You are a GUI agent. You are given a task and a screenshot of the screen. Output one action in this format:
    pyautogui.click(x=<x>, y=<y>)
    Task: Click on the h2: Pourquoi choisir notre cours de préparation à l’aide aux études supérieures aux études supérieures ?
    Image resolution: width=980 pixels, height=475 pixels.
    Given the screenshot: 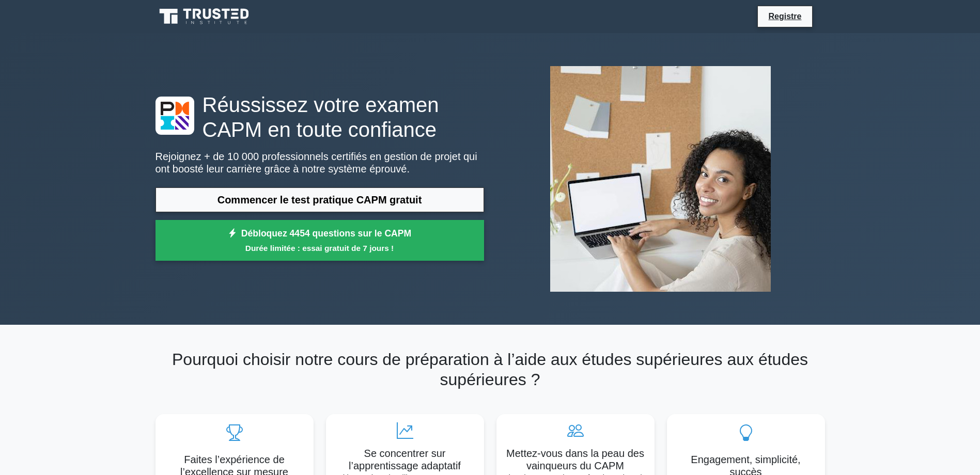 What is the action you would take?
    pyautogui.click(x=490, y=369)
    